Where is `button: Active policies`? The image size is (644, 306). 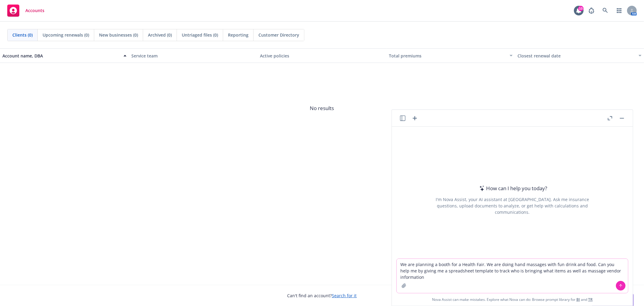 button: Active policies is located at coordinates (322, 56).